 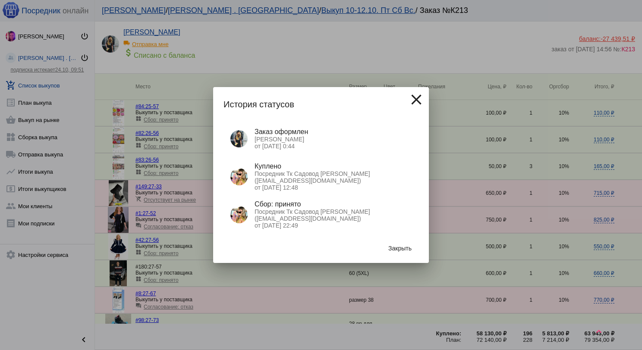 What do you see at coordinates (400, 248) in the screenshot?
I see `button: Закрыть` at bounding box center [400, 248].